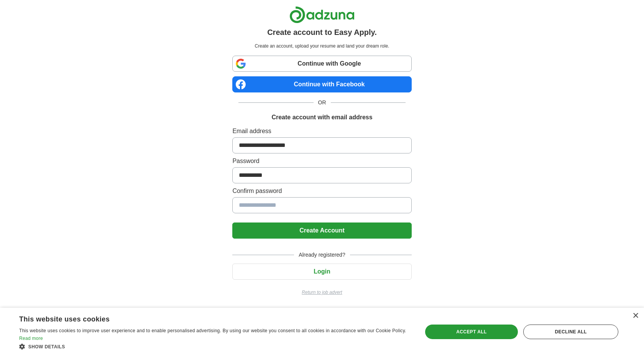  Describe the element at coordinates (322, 64) in the screenshot. I see `a: Continue with Google` at that location.